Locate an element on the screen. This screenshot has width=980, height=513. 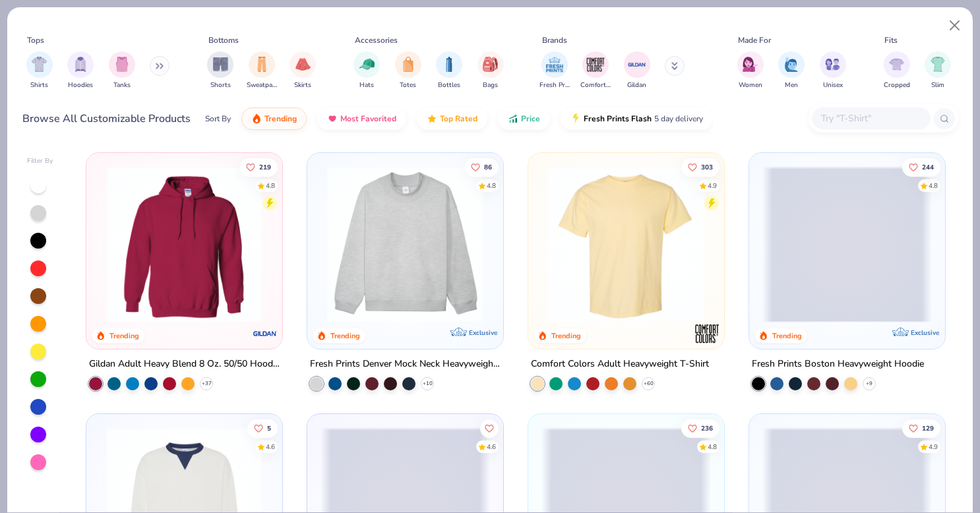
span: Comfort Colors is located at coordinates (596, 85).